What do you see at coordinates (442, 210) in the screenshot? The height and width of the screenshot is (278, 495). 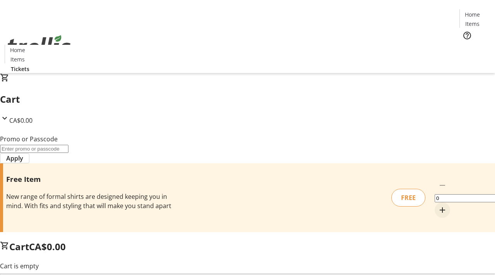 I see `button: Increment by one` at bounding box center [442, 210].